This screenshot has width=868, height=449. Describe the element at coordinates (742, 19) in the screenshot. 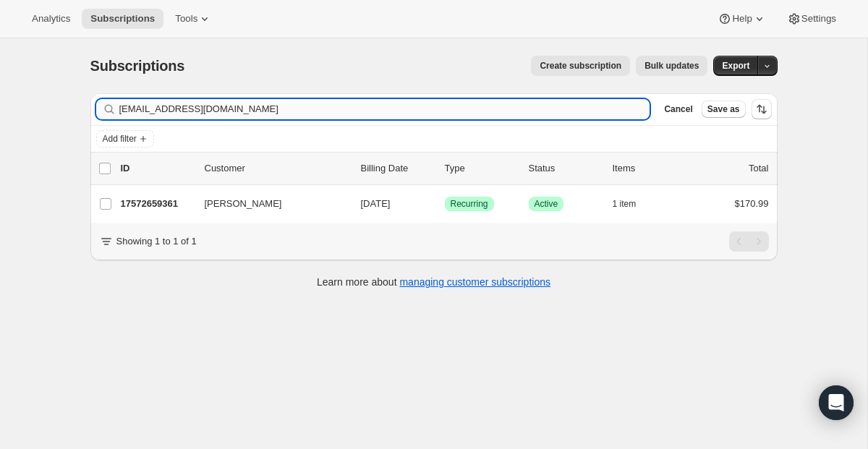

I see `span: Help` at that location.